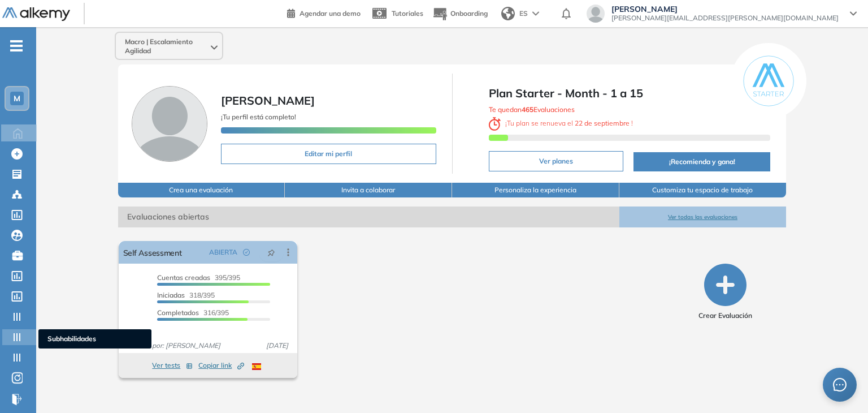  Describe the element at coordinates (460, 14) in the screenshot. I see `button: Onboarding` at that location.